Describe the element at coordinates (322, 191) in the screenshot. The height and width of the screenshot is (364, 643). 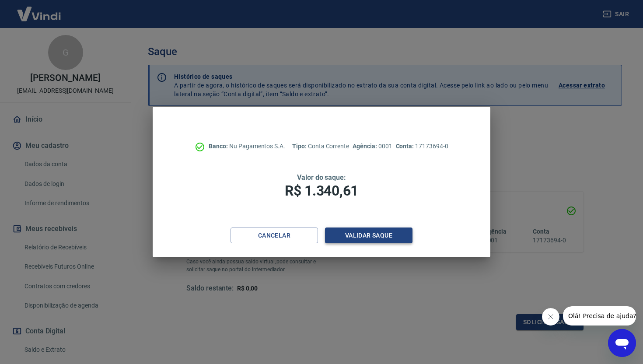
I see `span: R$ 1.340,61` at that location.